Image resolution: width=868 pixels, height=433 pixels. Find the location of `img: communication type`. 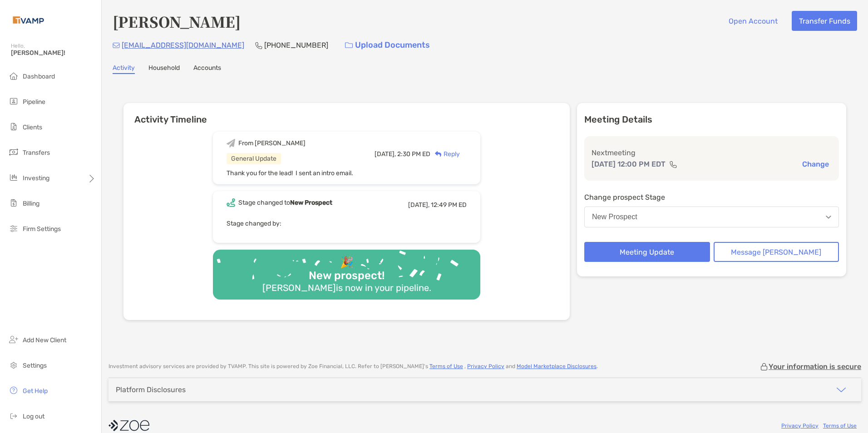

img: communication type is located at coordinates (673, 165).